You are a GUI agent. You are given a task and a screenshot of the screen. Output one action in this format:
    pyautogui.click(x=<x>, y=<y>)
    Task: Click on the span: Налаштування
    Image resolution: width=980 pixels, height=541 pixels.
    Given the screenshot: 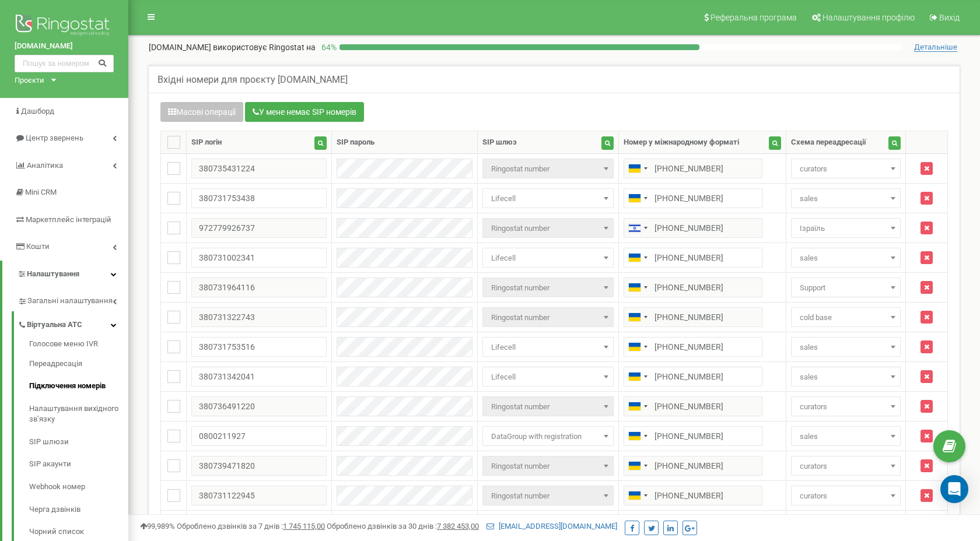 What is the action you would take?
    pyautogui.click(x=53, y=274)
    